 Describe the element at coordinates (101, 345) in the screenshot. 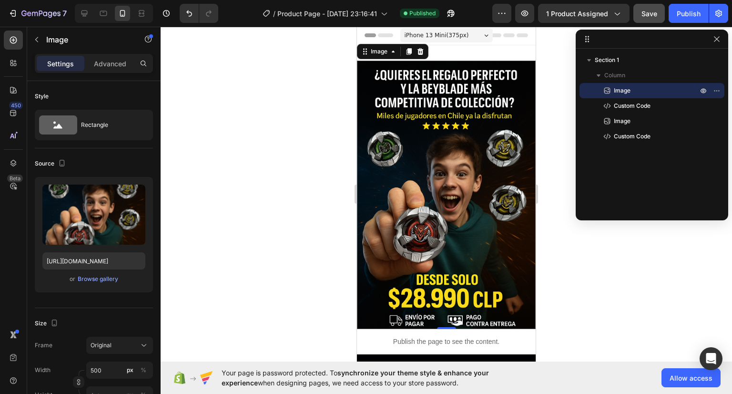

I see `span: Original` at that location.